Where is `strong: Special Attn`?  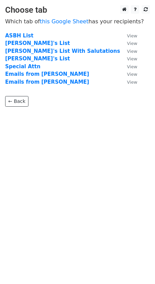
strong: Special Attn is located at coordinates (23, 66).